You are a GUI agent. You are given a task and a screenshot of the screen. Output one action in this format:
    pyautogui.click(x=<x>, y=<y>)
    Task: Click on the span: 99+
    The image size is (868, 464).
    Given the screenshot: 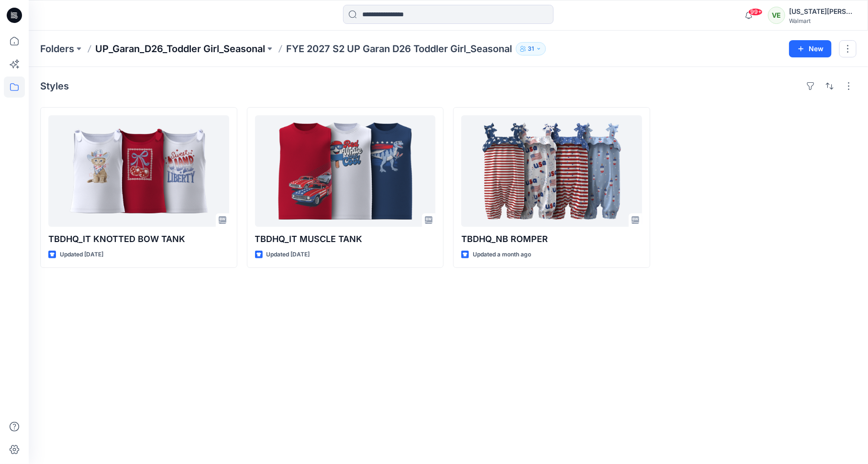 What is the action you would take?
    pyautogui.click(x=756, y=12)
    